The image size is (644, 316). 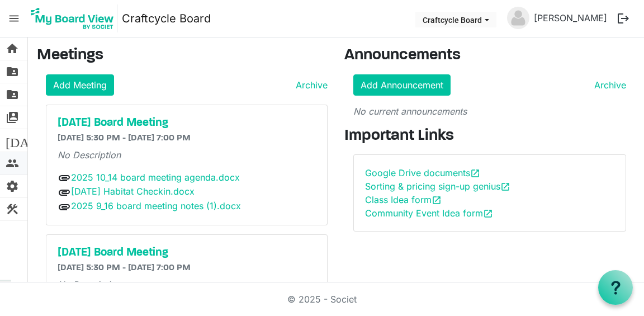 What do you see at coordinates (166, 18) in the screenshot?
I see `a: Craftcycle Board` at bounding box center [166, 18].